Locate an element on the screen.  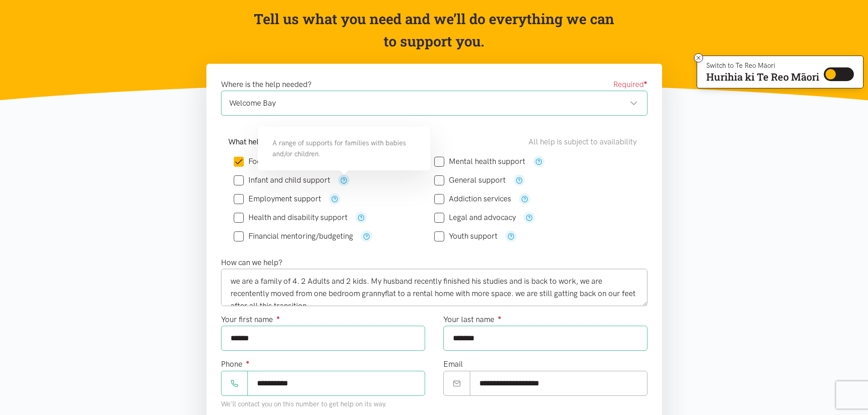
label: Your last name is located at coordinates (473, 319).